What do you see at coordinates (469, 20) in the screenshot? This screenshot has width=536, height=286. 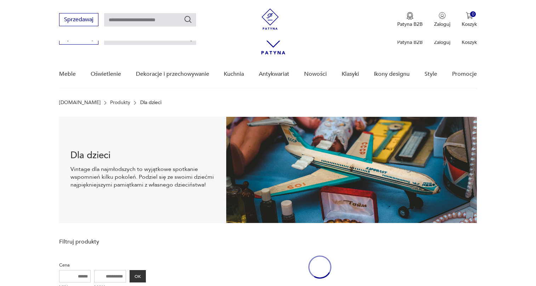 I see `button: 0Koszyk` at bounding box center [469, 20].